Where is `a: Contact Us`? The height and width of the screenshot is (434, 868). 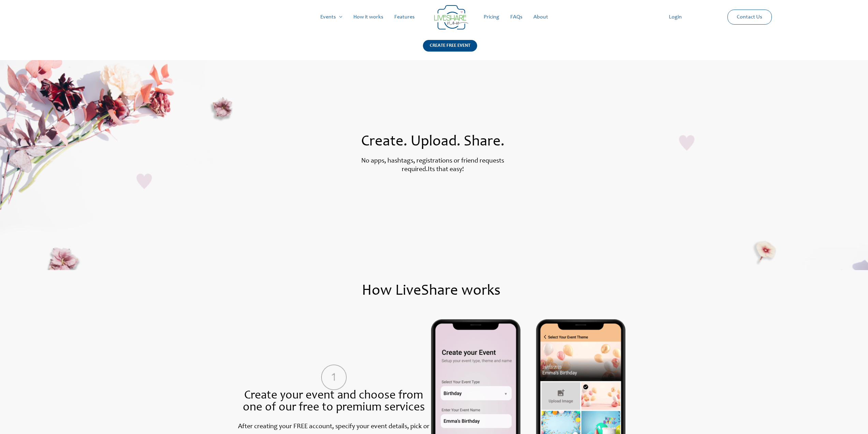
a: Contact Us is located at coordinates (749, 17).